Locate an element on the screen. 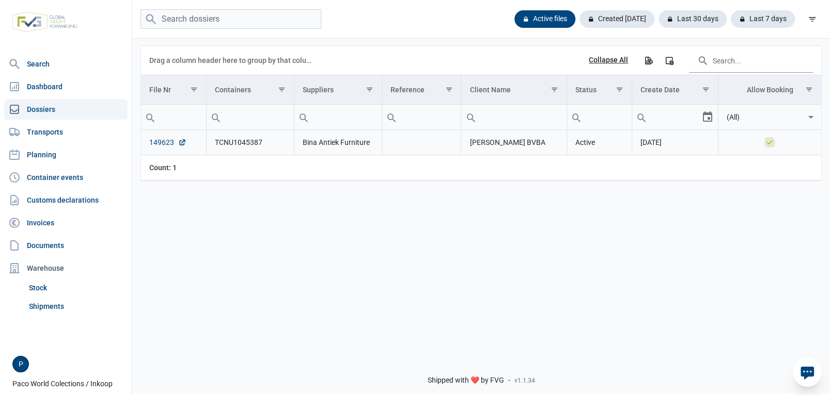 The image size is (830, 395). a: Stock is located at coordinates (76, 288).